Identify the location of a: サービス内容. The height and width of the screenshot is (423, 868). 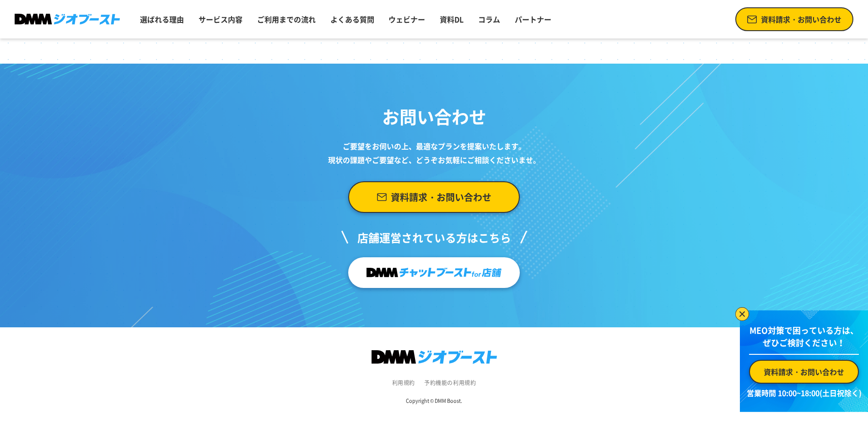
(220, 19).